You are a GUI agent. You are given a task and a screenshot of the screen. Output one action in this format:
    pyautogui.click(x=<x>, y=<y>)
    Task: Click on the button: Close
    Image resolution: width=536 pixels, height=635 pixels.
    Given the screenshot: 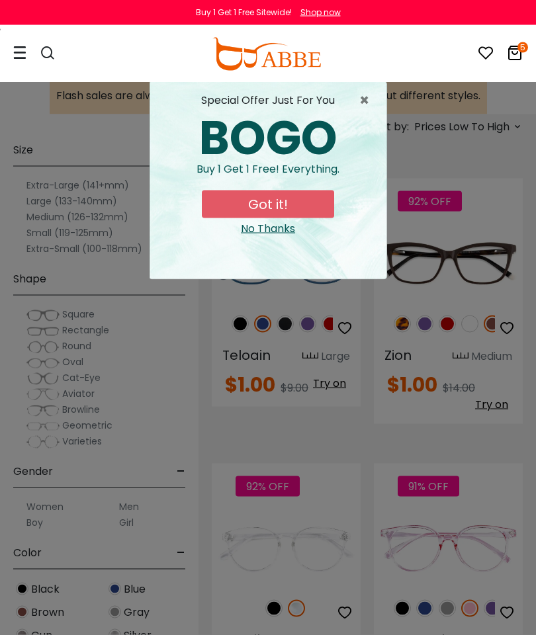 What is the action you would take?
    pyautogui.click(x=367, y=101)
    